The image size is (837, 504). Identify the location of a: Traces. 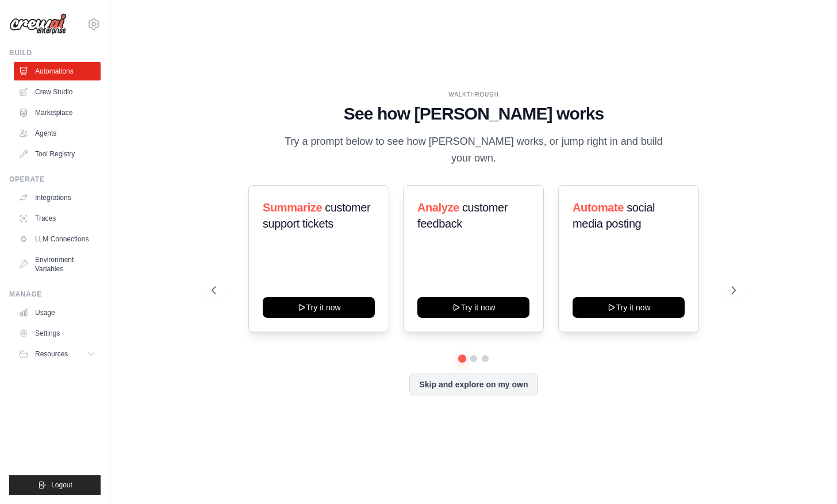
(57, 218).